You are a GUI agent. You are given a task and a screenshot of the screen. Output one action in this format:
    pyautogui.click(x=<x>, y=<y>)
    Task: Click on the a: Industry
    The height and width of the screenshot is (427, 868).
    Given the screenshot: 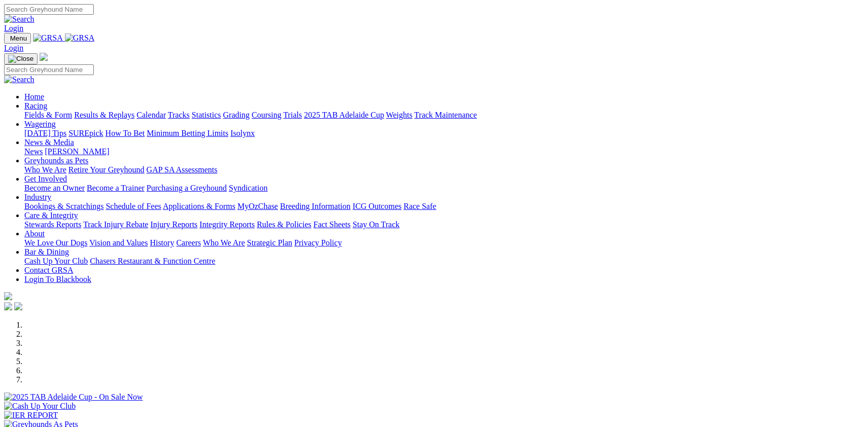 What is the action you would take?
    pyautogui.click(x=37, y=197)
    